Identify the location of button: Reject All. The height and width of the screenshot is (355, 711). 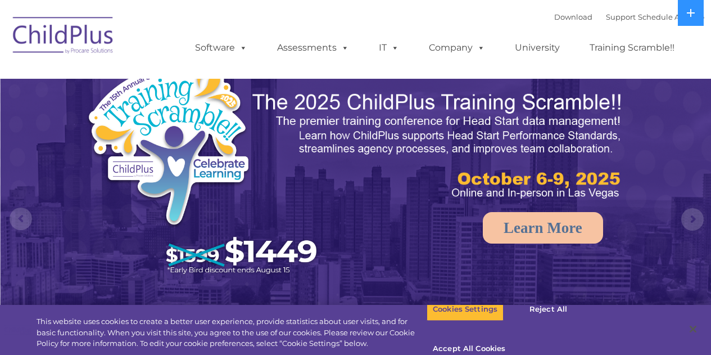
(548, 309).